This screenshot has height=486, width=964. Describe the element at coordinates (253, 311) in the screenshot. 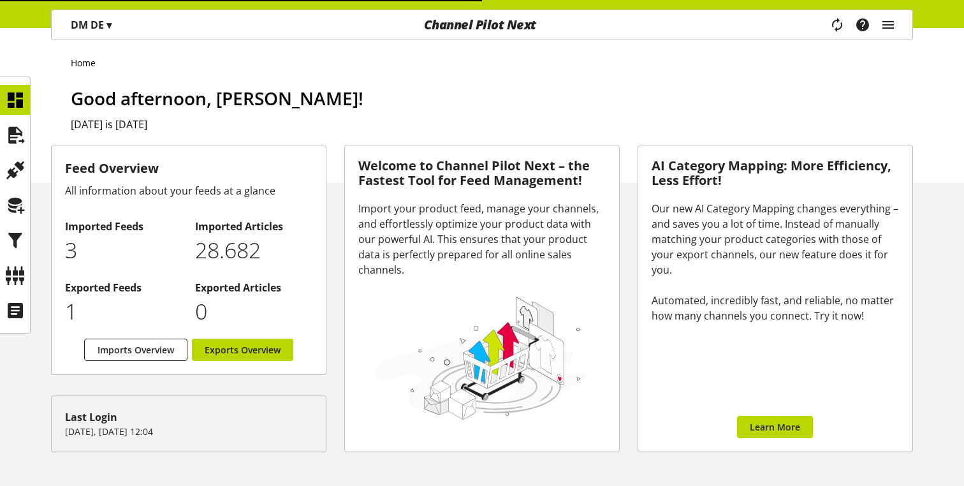

I see `p: 0` at that location.